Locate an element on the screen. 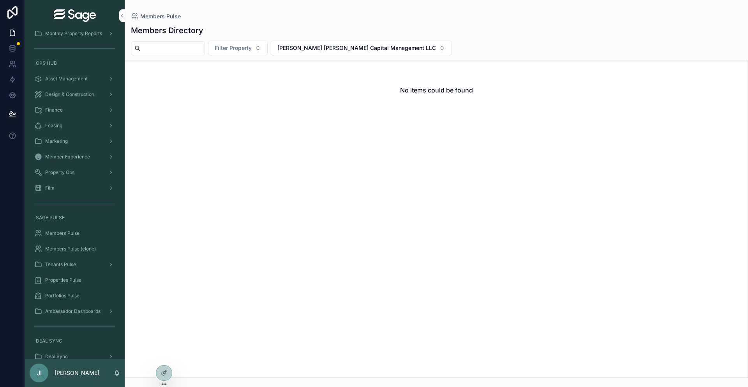  span: Film is located at coordinates (50, 188).